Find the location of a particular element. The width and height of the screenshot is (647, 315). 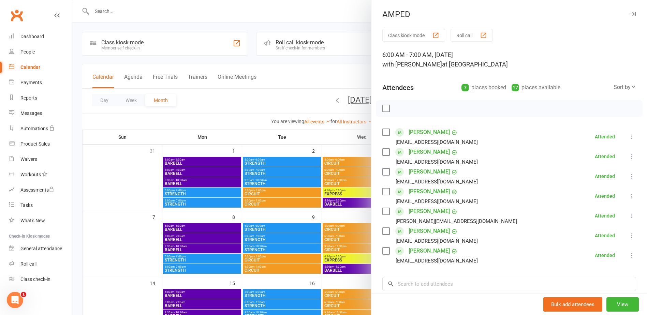

a: Tasks is located at coordinates (40, 205).